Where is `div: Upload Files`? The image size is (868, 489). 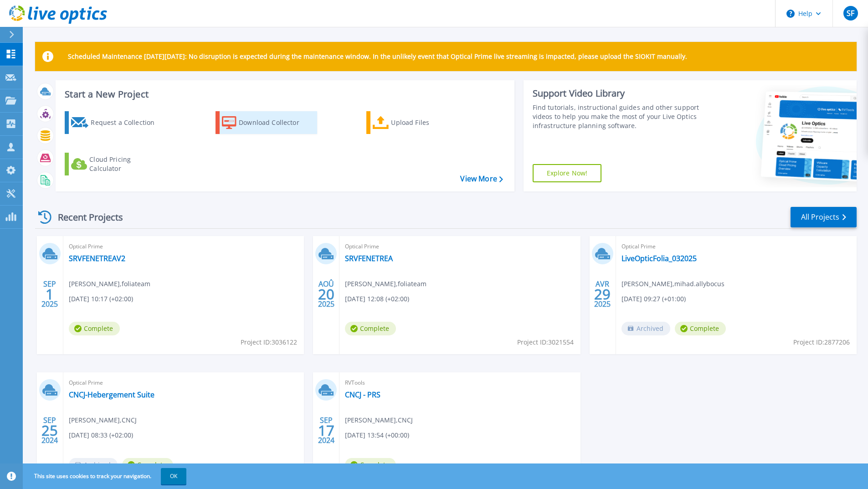 div: Upload Files is located at coordinates (427, 123).